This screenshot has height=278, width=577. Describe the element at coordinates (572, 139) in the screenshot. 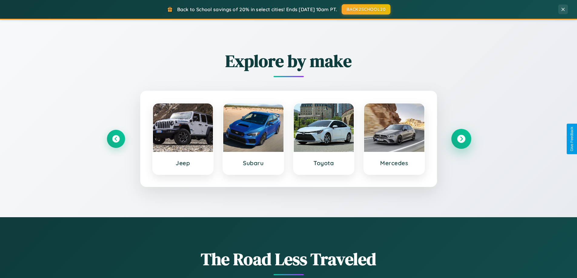

I see `div: Give Feedback` at that location.